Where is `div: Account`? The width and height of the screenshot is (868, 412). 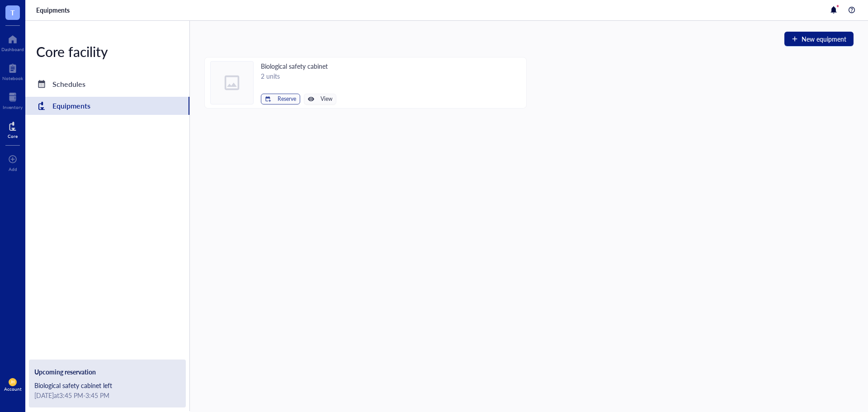 div: Account is located at coordinates (13, 389).